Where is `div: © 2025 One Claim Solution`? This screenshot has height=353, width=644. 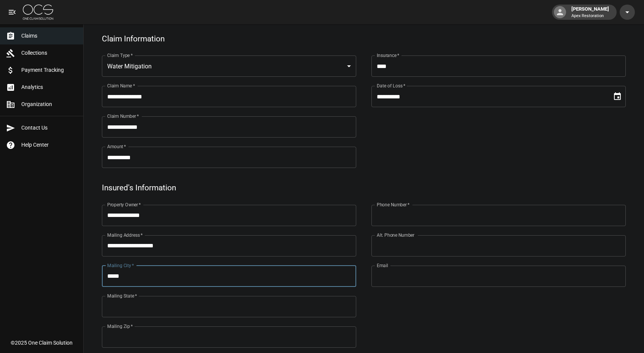 div: © 2025 One Claim Solution is located at coordinates (41, 343).